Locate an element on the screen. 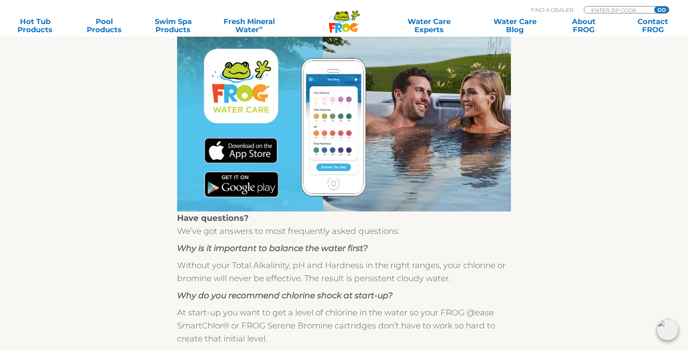 This screenshot has height=350, width=688. a: Water CareExperts is located at coordinates (429, 26).